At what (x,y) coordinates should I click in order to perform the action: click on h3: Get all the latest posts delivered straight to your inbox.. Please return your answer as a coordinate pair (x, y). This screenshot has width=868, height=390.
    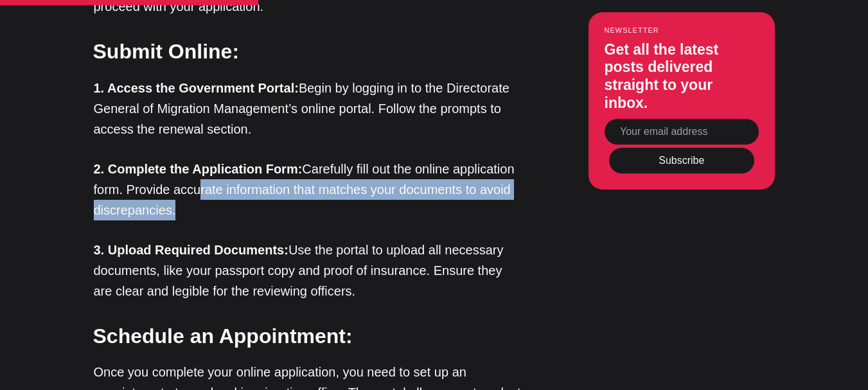
    Looking at the image, I should click on (681, 76).